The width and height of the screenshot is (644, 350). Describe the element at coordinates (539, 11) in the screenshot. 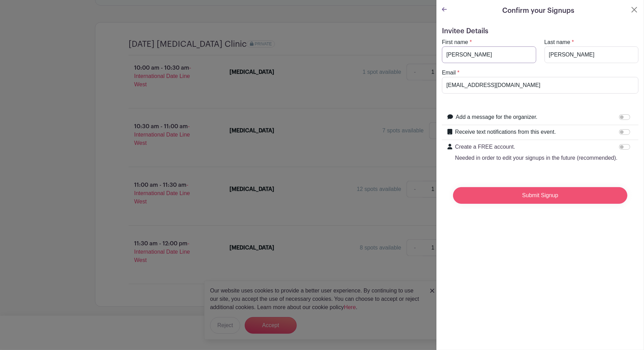

I see `h5: Confirm your Signups` at that location.